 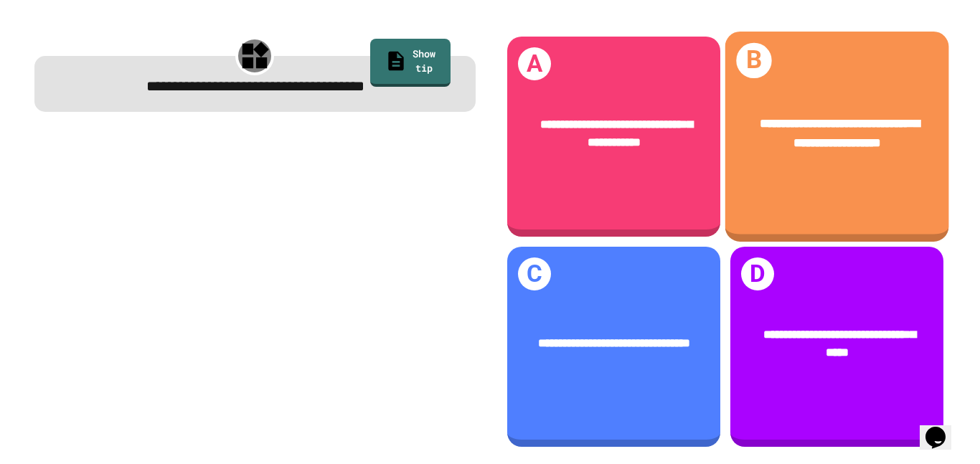 What do you see at coordinates (758, 274) in the screenshot?
I see `h1: D` at bounding box center [758, 274].